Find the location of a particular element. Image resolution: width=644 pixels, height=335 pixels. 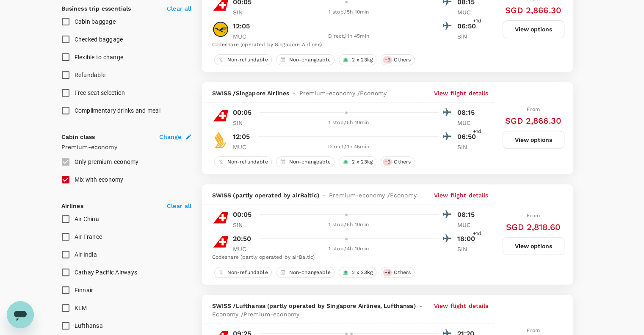

span: Refundable is located at coordinates (90, 75).